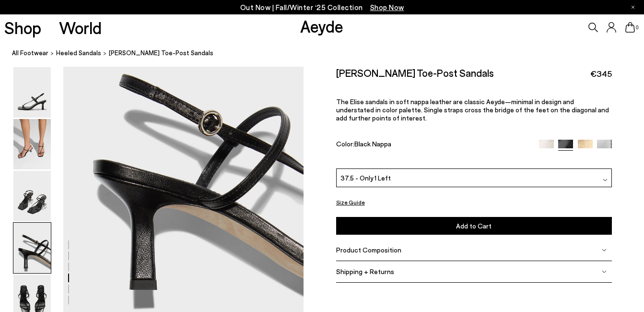  I want to click on div: Color:, so click(433, 145).